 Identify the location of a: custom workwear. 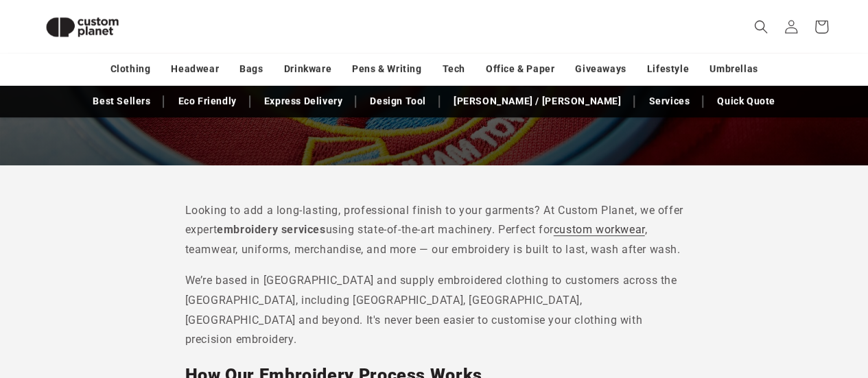
(599, 230).